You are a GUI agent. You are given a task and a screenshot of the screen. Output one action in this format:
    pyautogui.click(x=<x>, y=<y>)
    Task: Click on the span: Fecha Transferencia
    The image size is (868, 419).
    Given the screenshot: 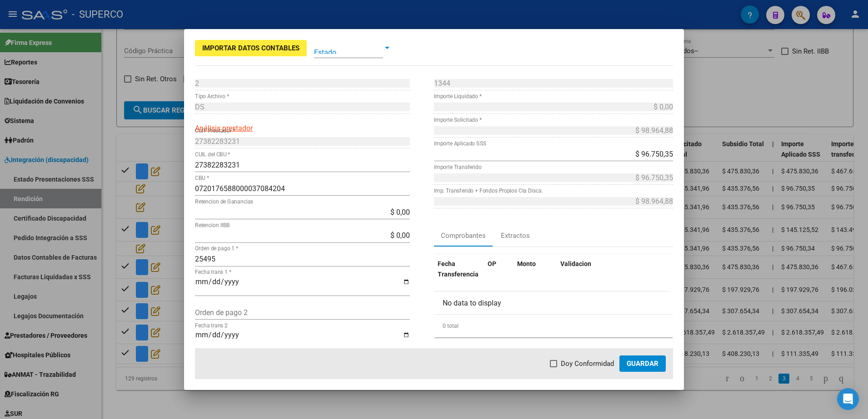 What is the action you would take?
    pyautogui.click(x=458, y=269)
    